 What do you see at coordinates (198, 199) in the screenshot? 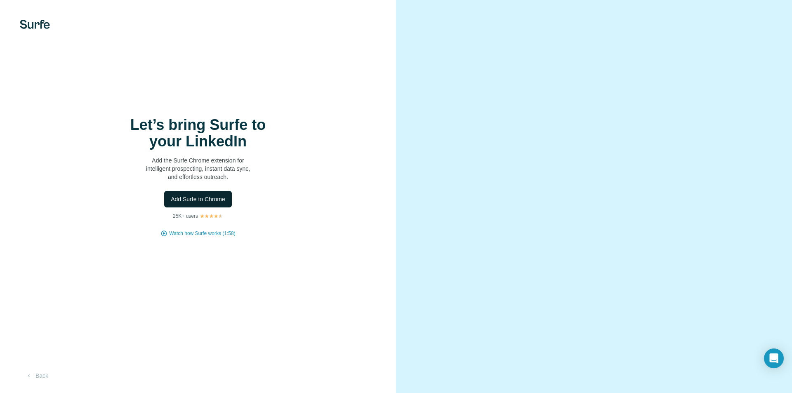
I see `button: Add Surfe to Chrome` at bounding box center [198, 199].